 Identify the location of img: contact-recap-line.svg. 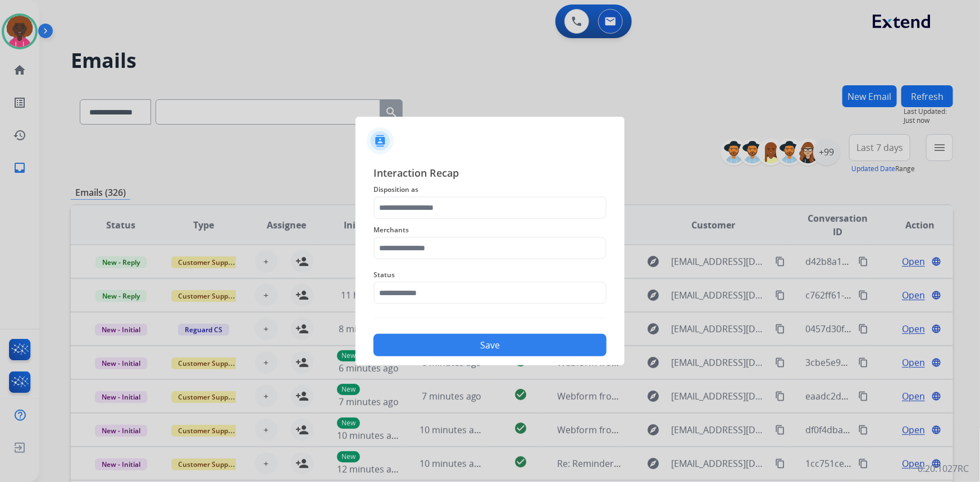
(490, 318).